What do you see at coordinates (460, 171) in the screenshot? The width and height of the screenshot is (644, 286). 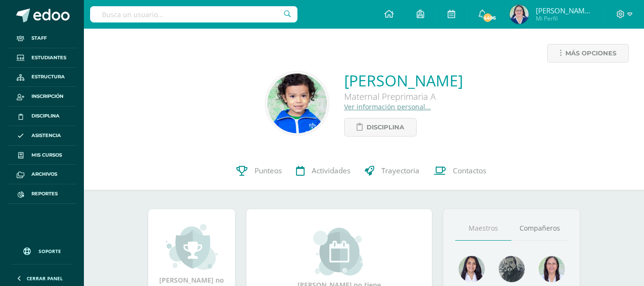 I see `a: Contactos` at bounding box center [460, 171].